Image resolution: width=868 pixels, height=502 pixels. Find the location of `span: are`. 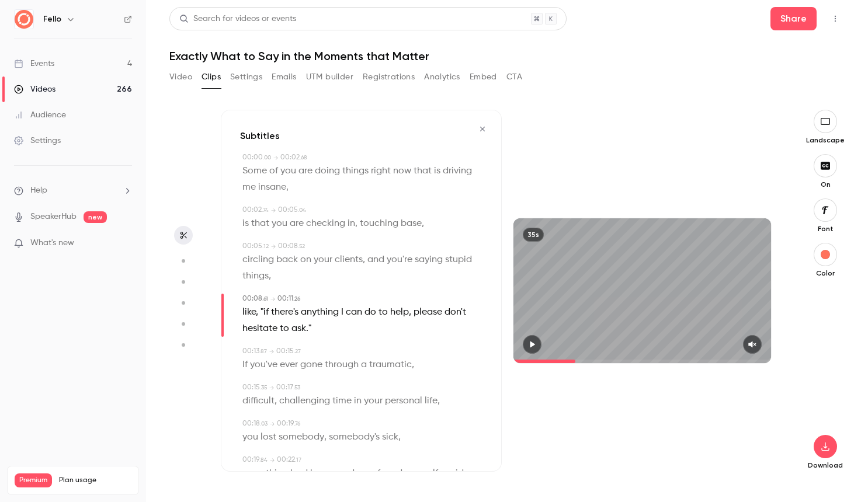

span: are is located at coordinates (296, 224).